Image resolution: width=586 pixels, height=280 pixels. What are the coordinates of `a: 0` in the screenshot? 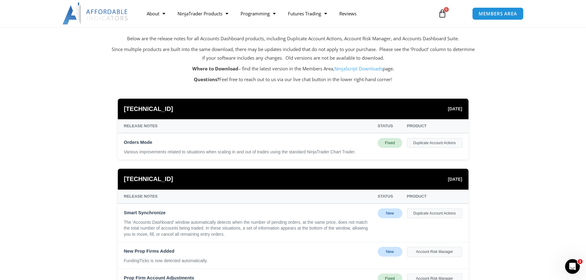 It's located at (443, 14).